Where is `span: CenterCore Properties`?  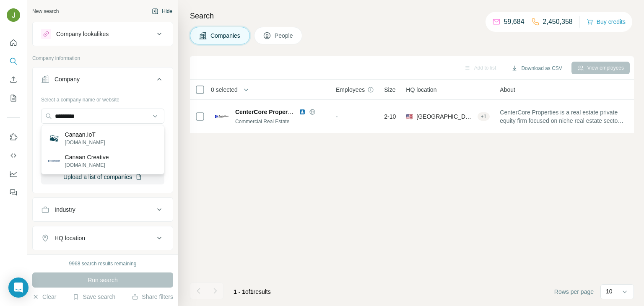 span: CenterCore Properties is located at coordinates (266, 112).